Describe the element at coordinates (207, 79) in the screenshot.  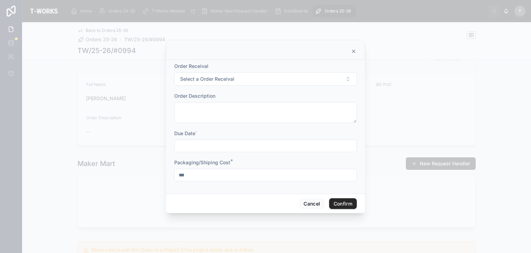
I see `span: Select a Order Receival` at that location.